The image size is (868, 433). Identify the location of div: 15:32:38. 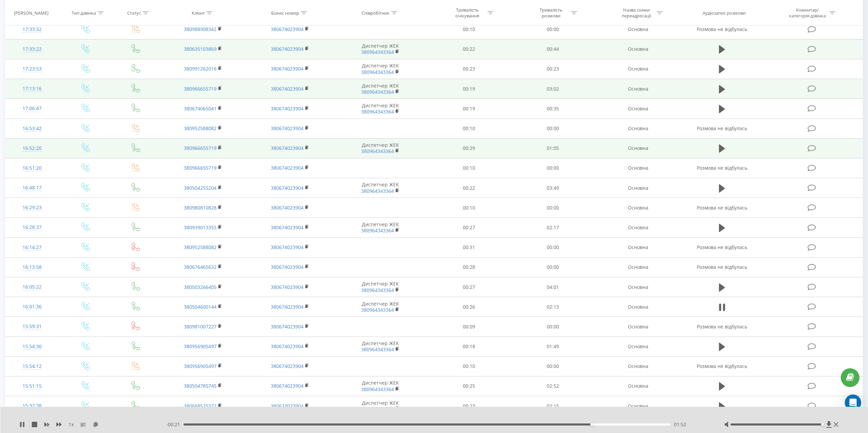
(32, 406).